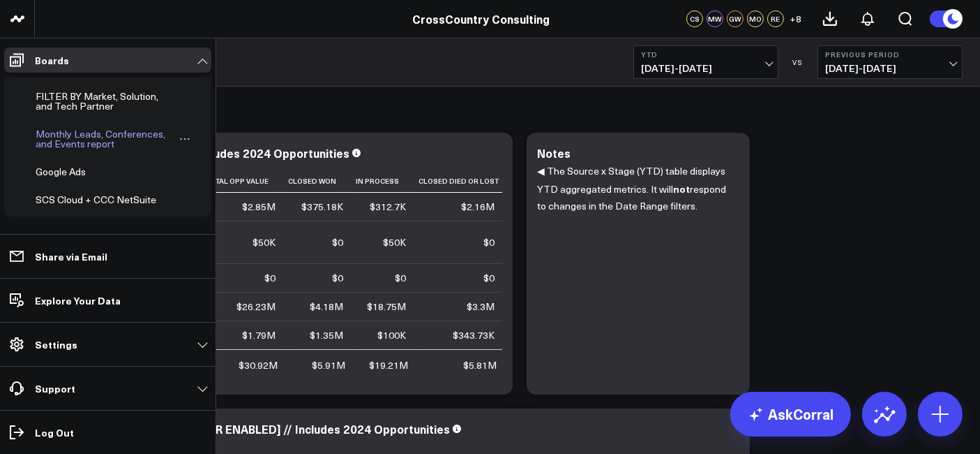  I want to click on div: $343.73K, so click(473, 335).